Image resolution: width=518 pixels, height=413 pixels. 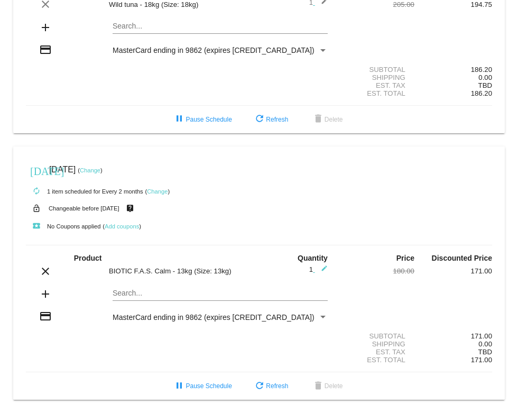 What do you see at coordinates (63, 226) in the screenshot?
I see `small: No Coupons applied` at bounding box center [63, 226].